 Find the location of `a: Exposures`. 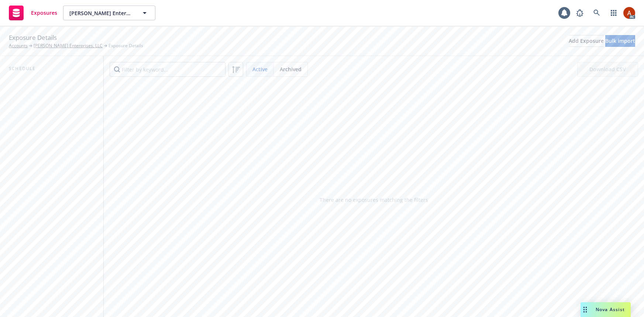

a: Exposures is located at coordinates (33, 13).